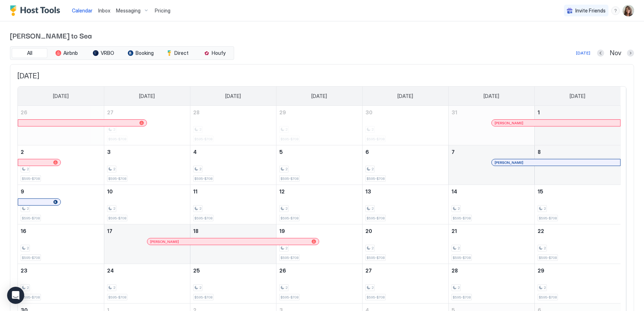 The width and height of the screenshot is (644, 311). I want to click on a: November 2, 2025, so click(61, 152).